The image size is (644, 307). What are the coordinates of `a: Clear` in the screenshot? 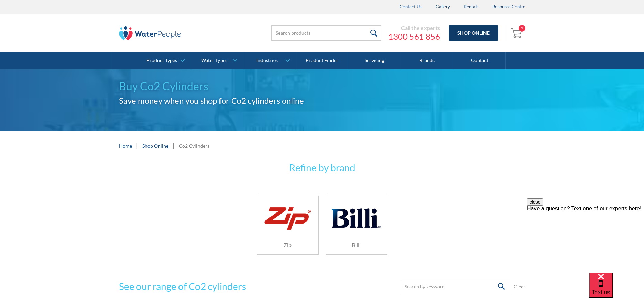 It's located at (520, 286).